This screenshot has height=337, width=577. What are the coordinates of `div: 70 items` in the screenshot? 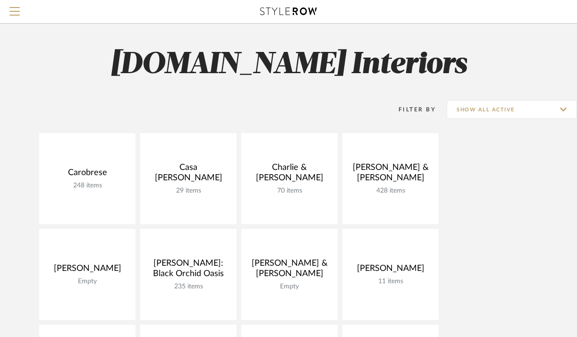 It's located at (290, 191).